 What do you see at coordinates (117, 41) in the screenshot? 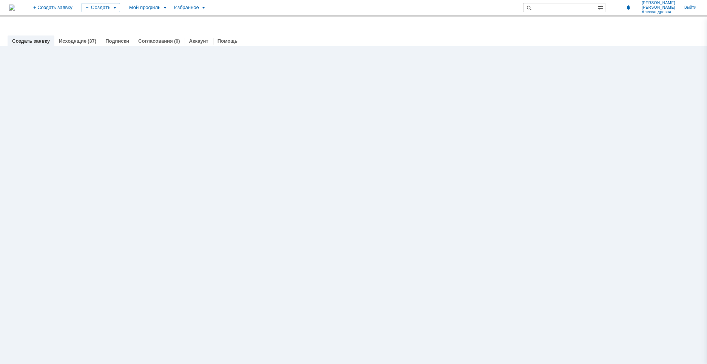
I see `a: Подписки` at bounding box center [117, 41].